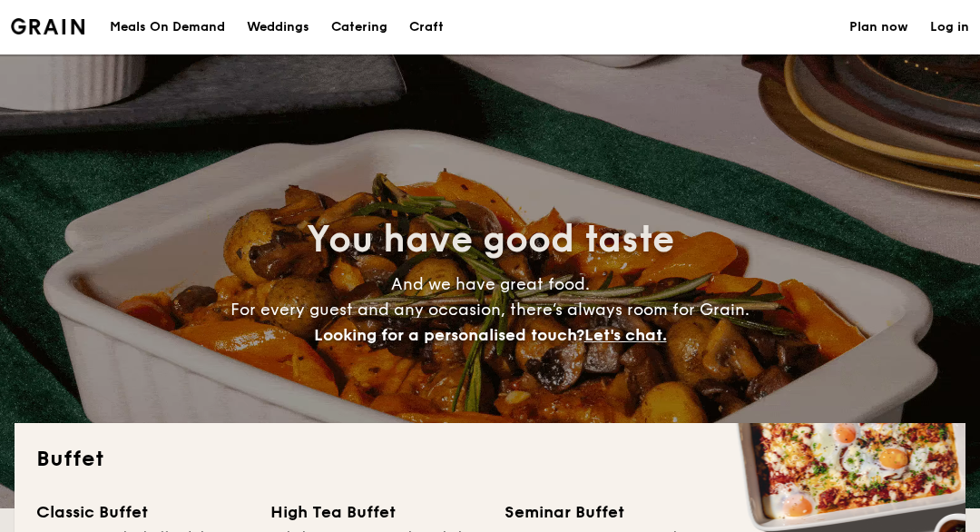  What do you see at coordinates (625, 335) in the screenshot?
I see `span: Let's chat.` at bounding box center [625, 335].